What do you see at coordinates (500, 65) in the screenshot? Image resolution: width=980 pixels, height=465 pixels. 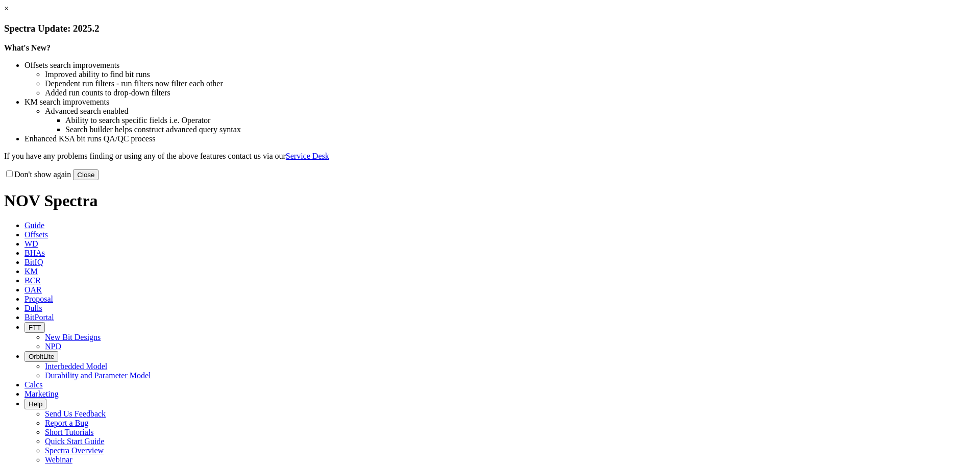 I see `li: Offsets search improvements` at bounding box center [500, 65].